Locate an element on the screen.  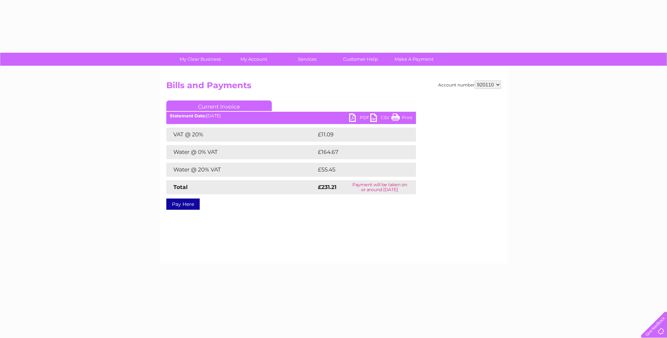
a: PDF is located at coordinates (360, 118).